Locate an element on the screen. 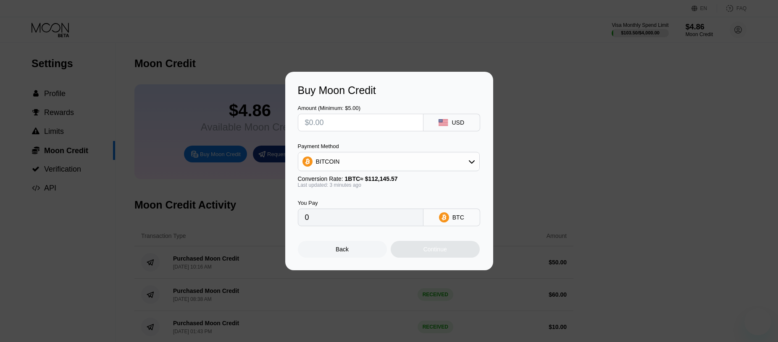  div: Back is located at coordinates (342, 250).